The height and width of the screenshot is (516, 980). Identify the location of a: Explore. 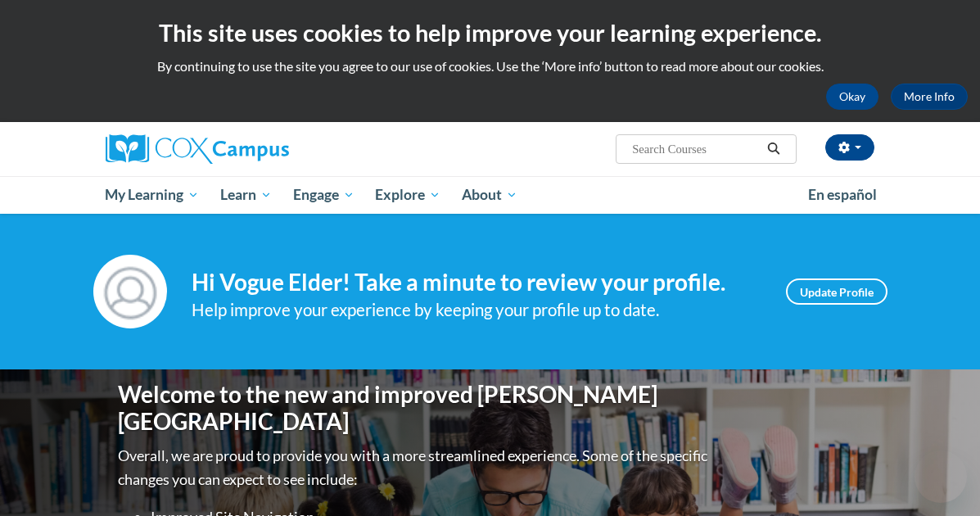
(408, 195).